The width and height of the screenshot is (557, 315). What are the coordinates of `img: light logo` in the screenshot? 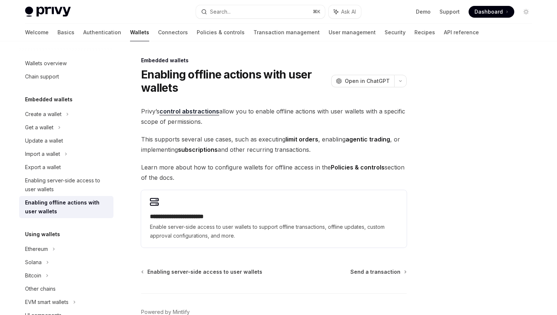 It's located at (48, 12).